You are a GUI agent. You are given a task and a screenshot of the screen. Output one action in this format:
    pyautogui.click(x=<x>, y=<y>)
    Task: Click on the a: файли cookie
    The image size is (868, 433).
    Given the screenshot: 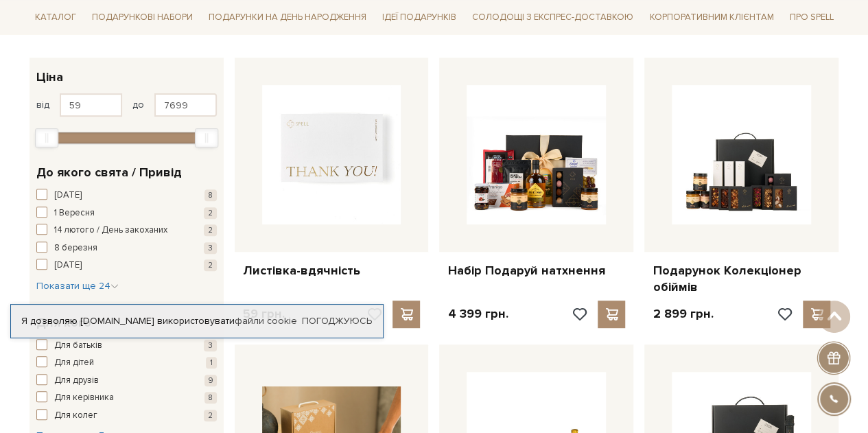 What is the action you would take?
    pyautogui.click(x=265, y=320)
    